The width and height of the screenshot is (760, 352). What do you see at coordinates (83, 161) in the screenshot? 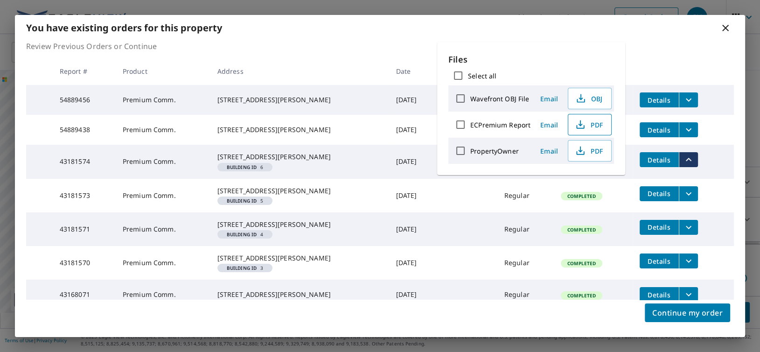
I see `td: 43181574` at bounding box center [83, 161].